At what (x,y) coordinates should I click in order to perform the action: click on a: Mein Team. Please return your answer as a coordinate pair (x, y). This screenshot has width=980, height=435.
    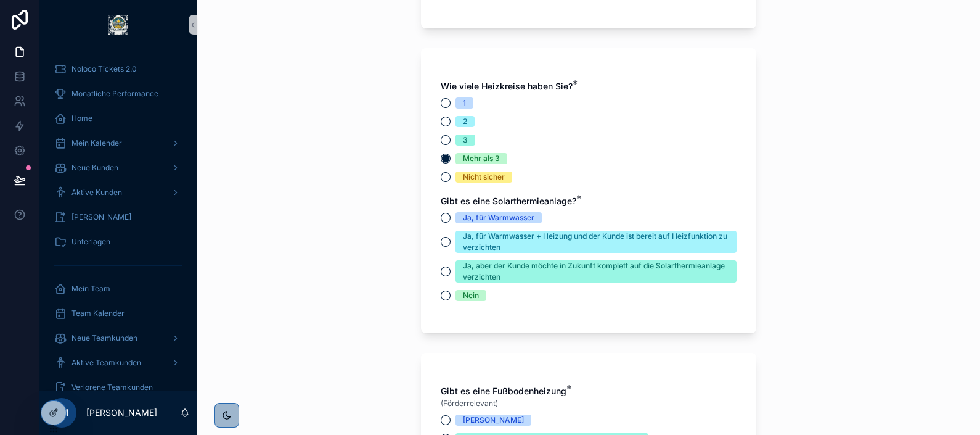
    Looking at the image, I should click on (118, 288).